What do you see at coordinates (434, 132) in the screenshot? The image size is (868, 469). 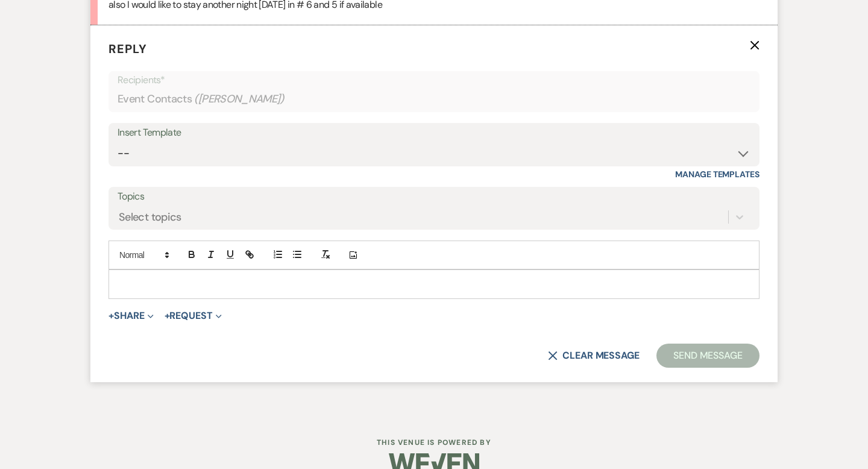 I see `div: Insert Template` at bounding box center [434, 132].